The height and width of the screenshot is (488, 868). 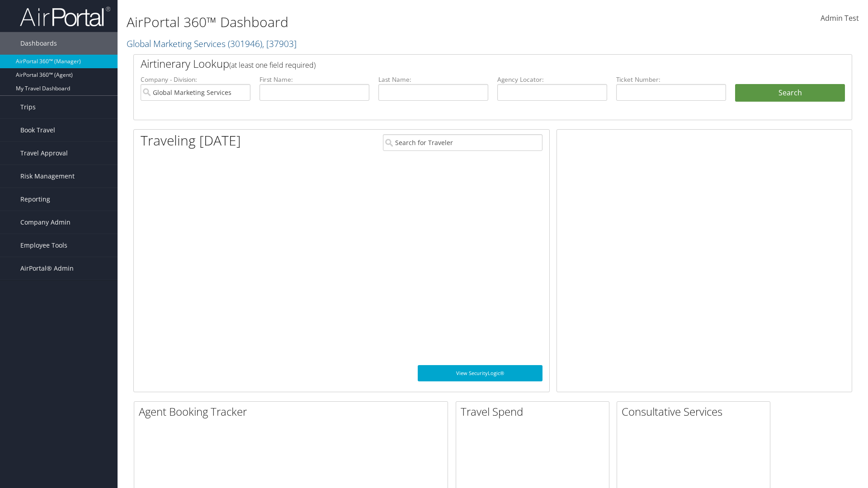 I want to click on label: Agency Locator:, so click(x=551, y=79).